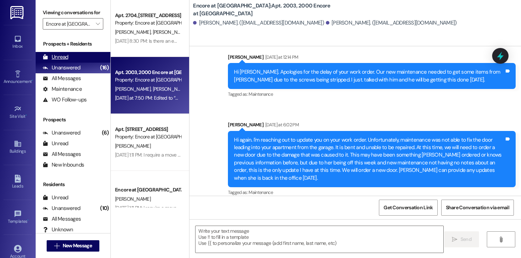 The height and width of the screenshot is (258, 521). I want to click on div: Residents, so click(73, 184).